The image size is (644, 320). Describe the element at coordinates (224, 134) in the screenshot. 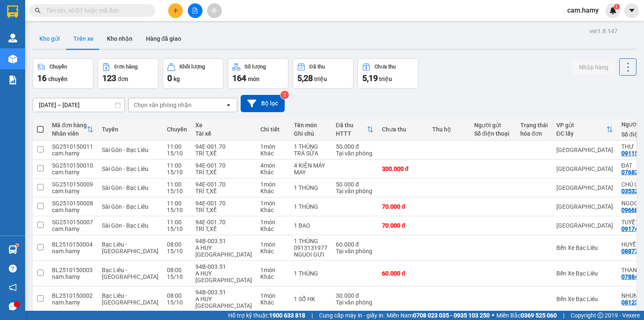

I see `div: Tài xế` at that location.